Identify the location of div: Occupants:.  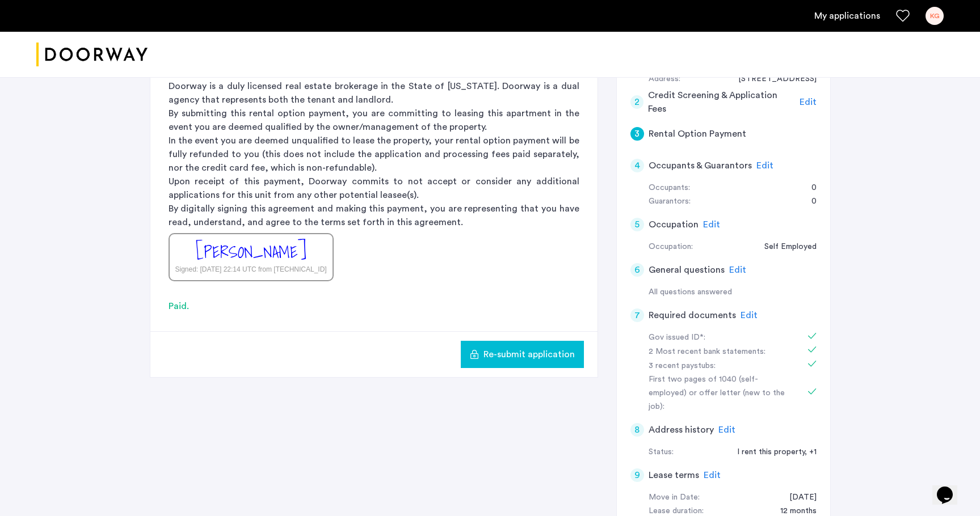
(669, 188).